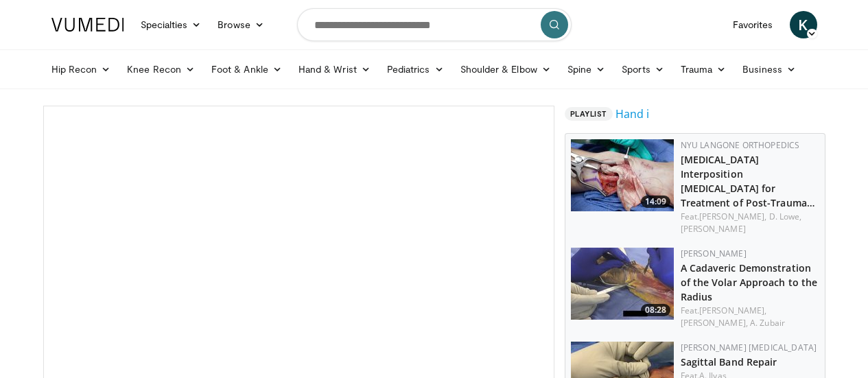 This screenshot has height=378, width=868. Describe the element at coordinates (643, 69) in the screenshot. I see `a: Sports` at that location.